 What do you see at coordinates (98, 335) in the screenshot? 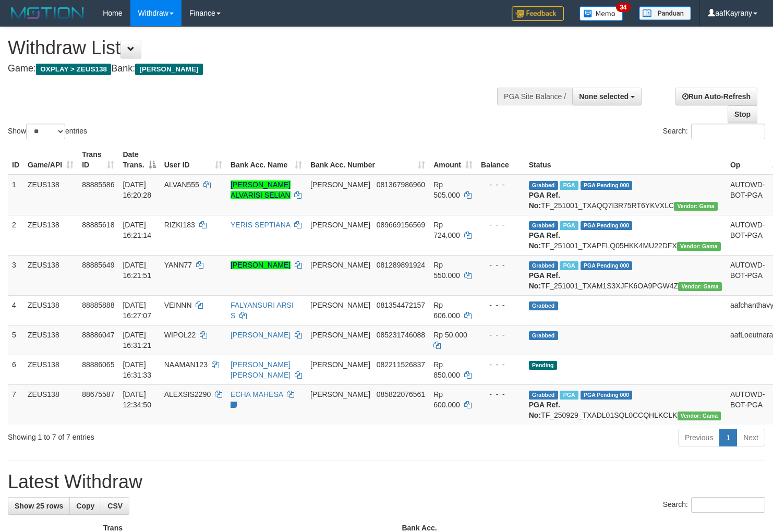
I see `span: 88886047` at bounding box center [98, 335].